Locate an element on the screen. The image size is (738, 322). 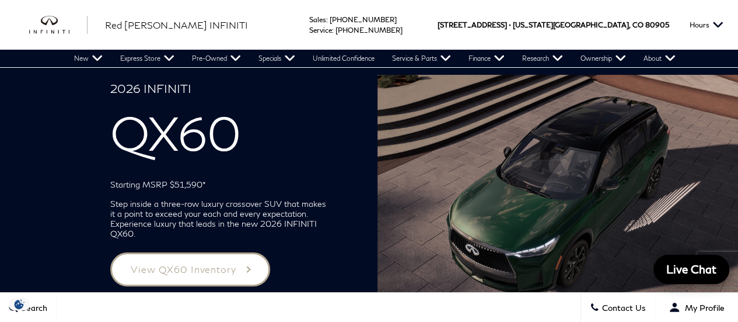
button: Open user profile menu is located at coordinates (697, 307).